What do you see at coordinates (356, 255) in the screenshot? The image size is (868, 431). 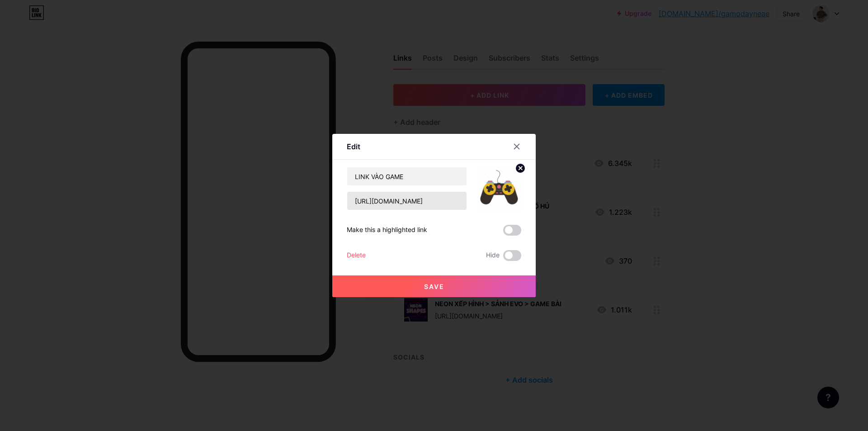 I see `div: Delete` at bounding box center [356, 255].